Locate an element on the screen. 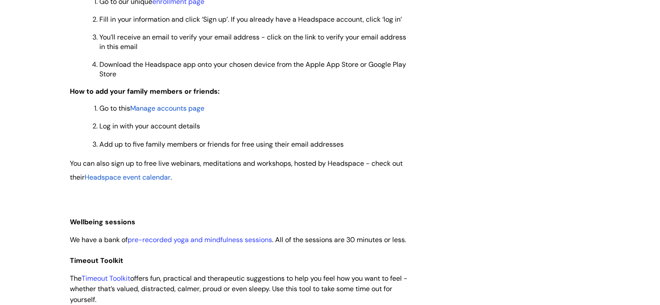 Image resolution: width=660 pixels, height=305 pixels. span: You can also sign up to free live webinars, meditations and workshops, hosted by Headspace - chec... is located at coordinates (236, 170).